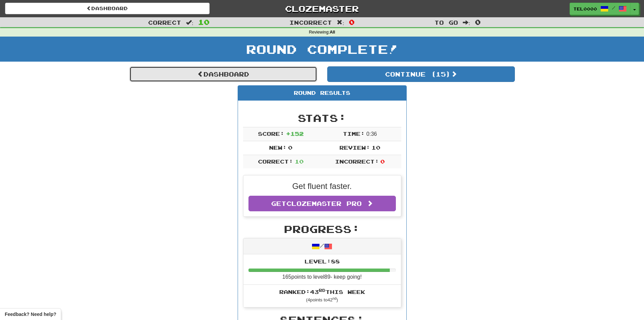 This screenshot has width=644, height=320. Describe the element at coordinates (371, 133) in the screenshot. I see `span: 0 : 36` at that location.